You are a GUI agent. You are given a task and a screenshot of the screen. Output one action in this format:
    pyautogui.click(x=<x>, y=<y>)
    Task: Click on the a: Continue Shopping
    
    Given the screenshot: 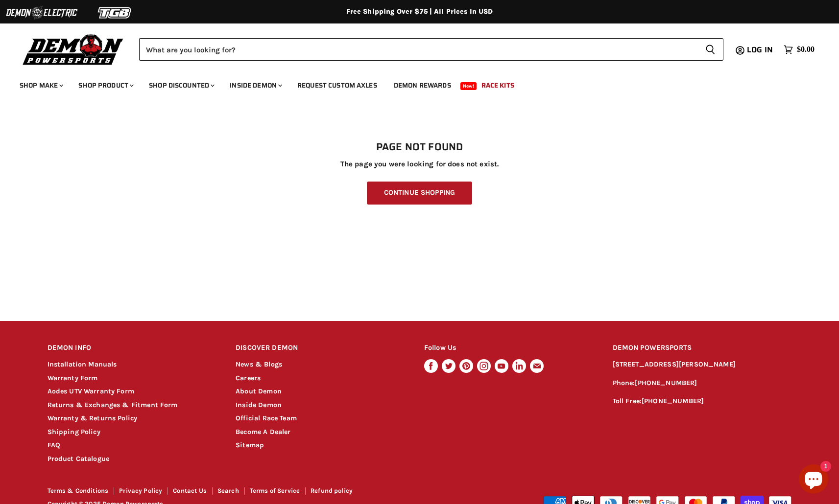 What is the action you would take?
    pyautogui.click(x=419, y=193)
    